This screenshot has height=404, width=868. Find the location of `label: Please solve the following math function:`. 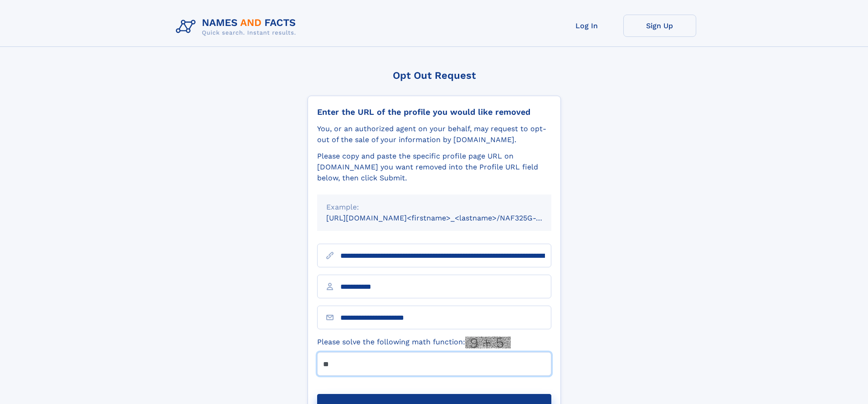

label: Please solve the following math function: is located at coordinates (414, 342).